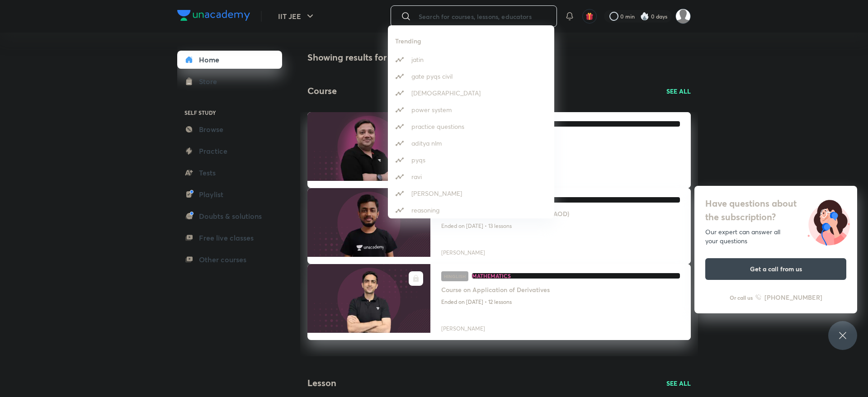 The width and height of the screenshot is (868, 397). What do you see at coordinates (741, 298) in the screenshot?
I see `p: Or call us` at bounding box center [741, 298].